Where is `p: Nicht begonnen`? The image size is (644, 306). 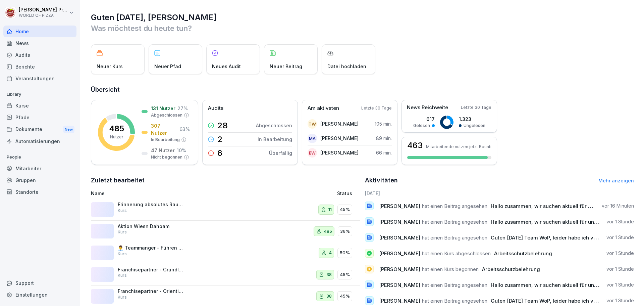 p: Nicht begonnen is located at coordinates (167, 157).